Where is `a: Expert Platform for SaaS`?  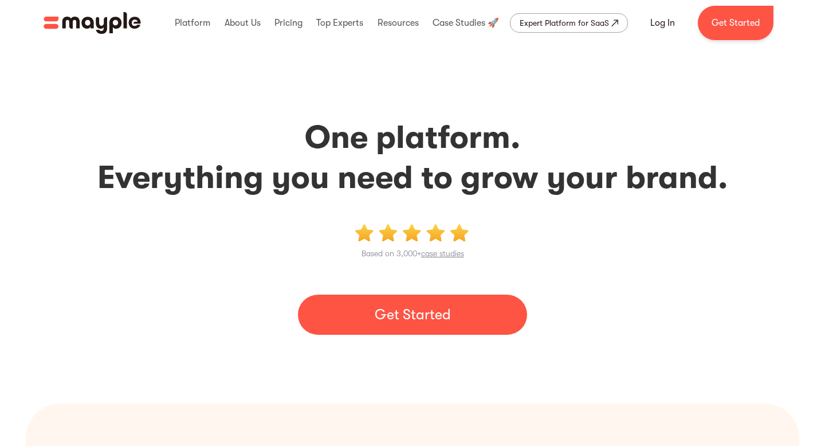 a: Expert Platform for SaaS is located at coordinates (569, 23).